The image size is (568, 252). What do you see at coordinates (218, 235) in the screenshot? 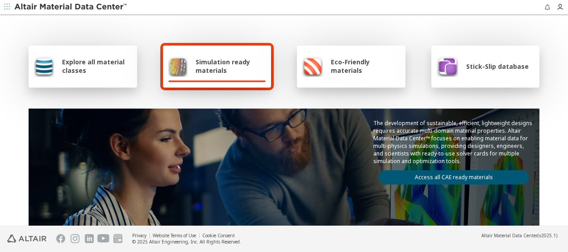
I see `a: Cookie Consent` at bounding box center [218, 235].